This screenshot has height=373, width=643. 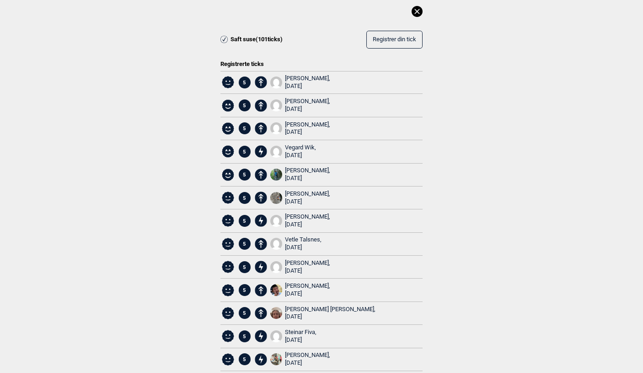 What do you see at coordinates (276, 313) in the screenshot?
I see `img: 1697403765371922971208258831247` at bounding box center [276, 313].